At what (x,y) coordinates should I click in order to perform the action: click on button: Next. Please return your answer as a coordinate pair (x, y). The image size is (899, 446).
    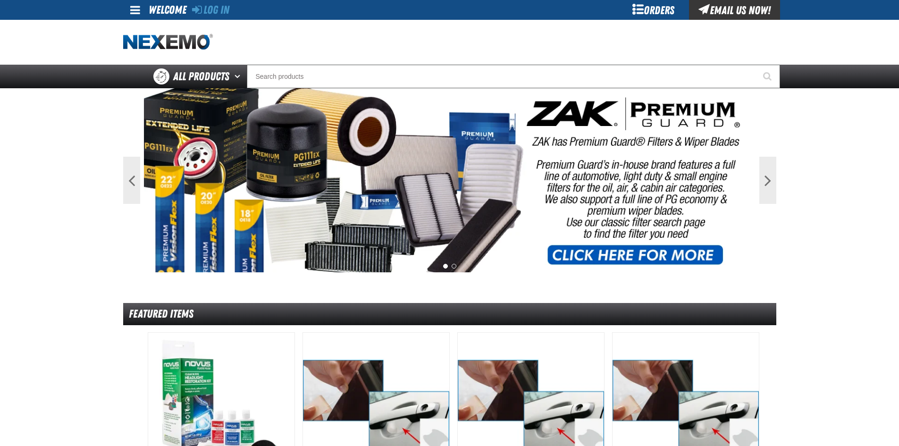
    Looking at the image, I should click on (768, 180).